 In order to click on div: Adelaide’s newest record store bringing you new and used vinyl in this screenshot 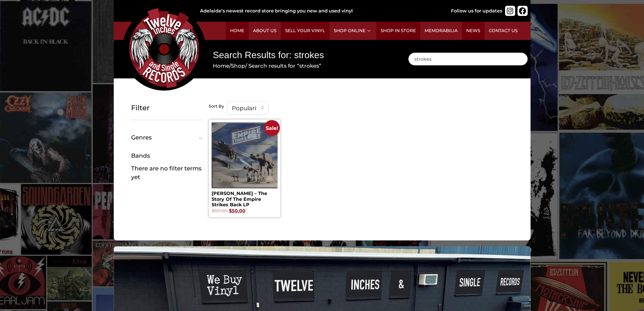, I will do `click(316, 11)`.